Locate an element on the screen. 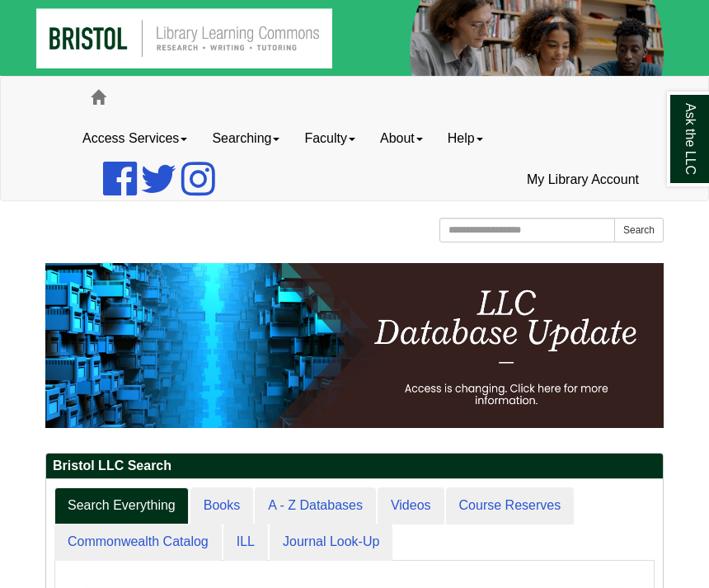 This screenshot has height=588, width=709. a: ILL is located at coordinates (246, 542).